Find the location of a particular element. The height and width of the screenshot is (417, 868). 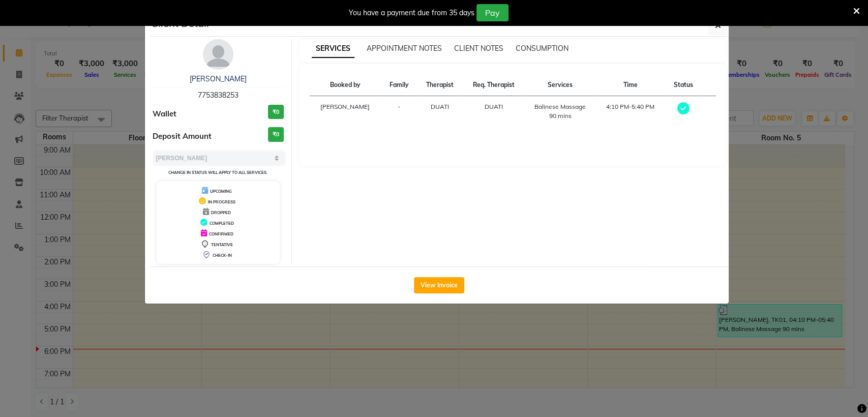

th: Time is located at coordinates (630, 85).